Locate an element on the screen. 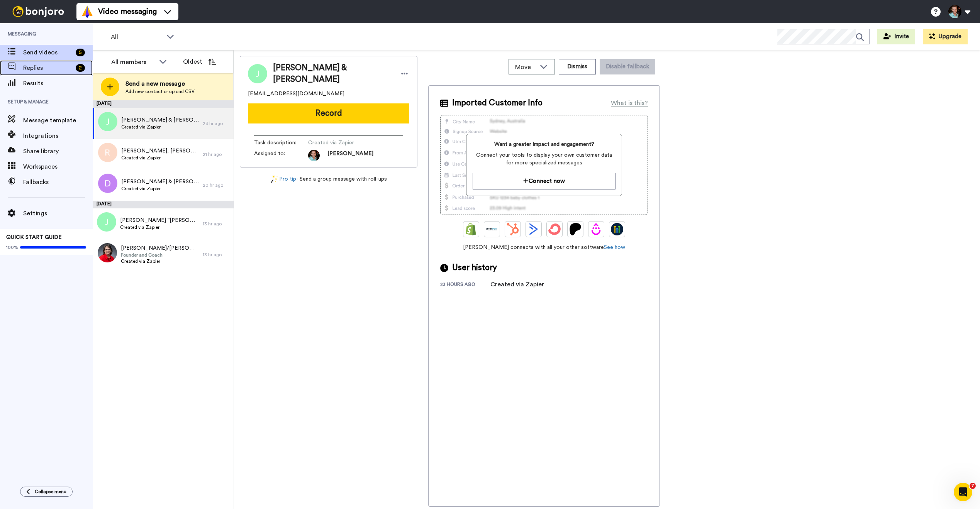  span: Want a greater impact and engagement? is located at coordinates (543, 144).